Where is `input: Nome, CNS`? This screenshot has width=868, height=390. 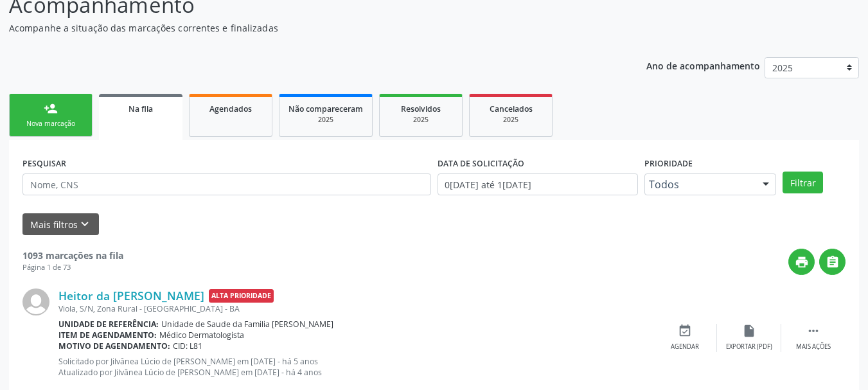
input: Nome, CNS is located at coordinates (227, 185).